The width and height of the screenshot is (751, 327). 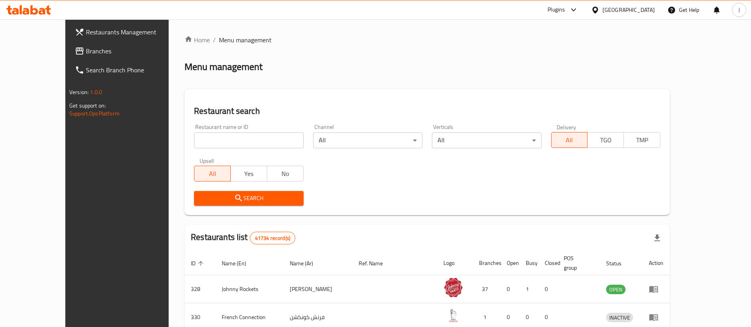 I want to click on button: No, so click(x=285, y=174).